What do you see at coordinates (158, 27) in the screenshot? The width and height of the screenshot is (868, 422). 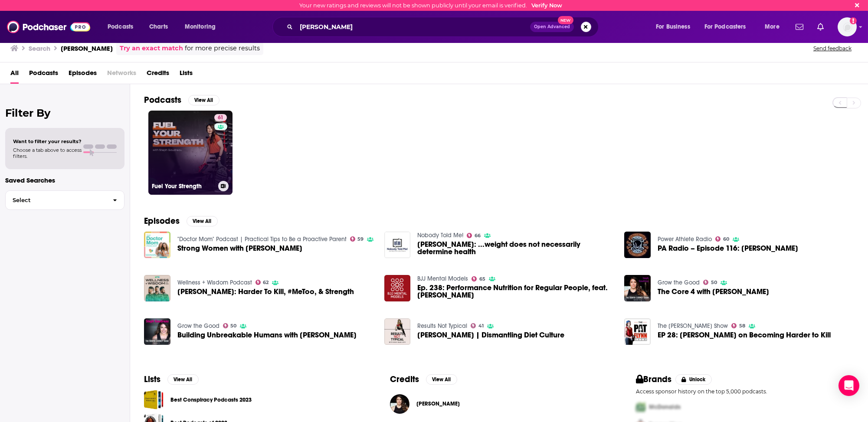 I see `a: Charts` at bounding box center [158, 27].